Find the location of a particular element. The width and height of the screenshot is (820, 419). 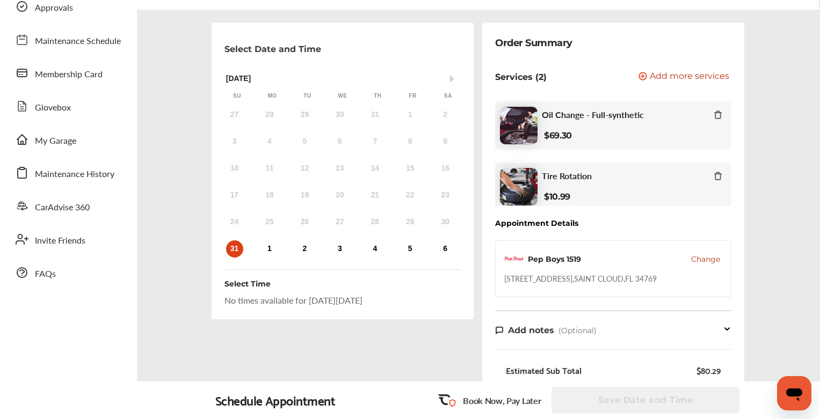

a: Membership Card is located at coordinates (68, 73).